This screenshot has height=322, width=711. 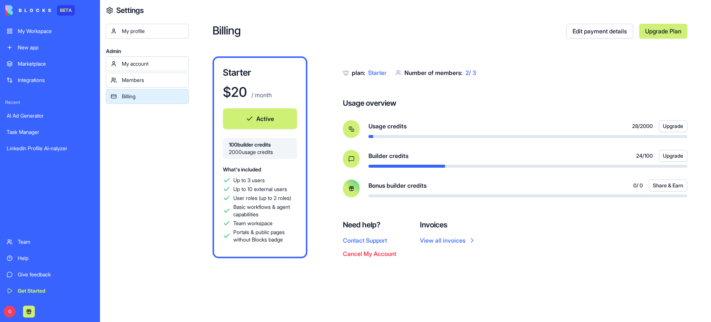 I want to click on div: Integrations, so click(x=56, y=80).